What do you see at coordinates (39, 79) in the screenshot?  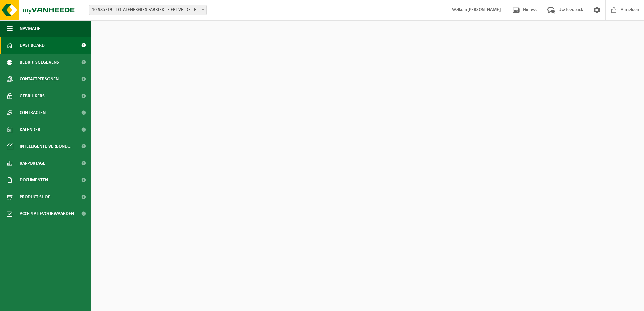 I see `span: Contactpersonen` at bounding box center [39, 79].